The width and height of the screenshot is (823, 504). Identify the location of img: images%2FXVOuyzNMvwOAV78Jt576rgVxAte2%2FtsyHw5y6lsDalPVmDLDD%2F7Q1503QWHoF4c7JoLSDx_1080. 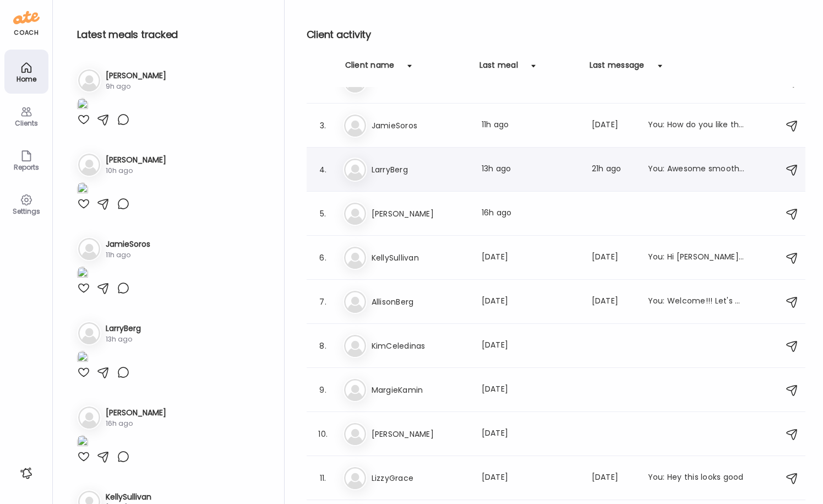
(82, 358).